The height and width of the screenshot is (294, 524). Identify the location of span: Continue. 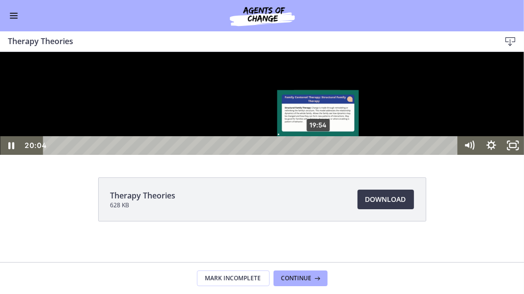
(296, 279).